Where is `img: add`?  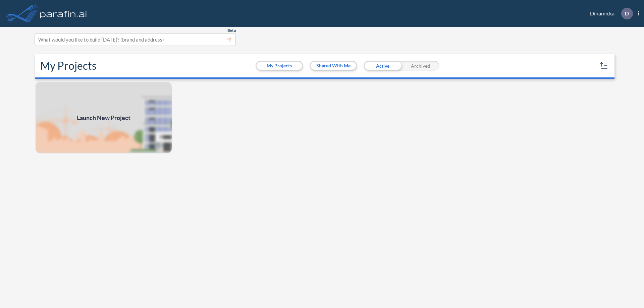 img: add is located at coordinates (104, 118).